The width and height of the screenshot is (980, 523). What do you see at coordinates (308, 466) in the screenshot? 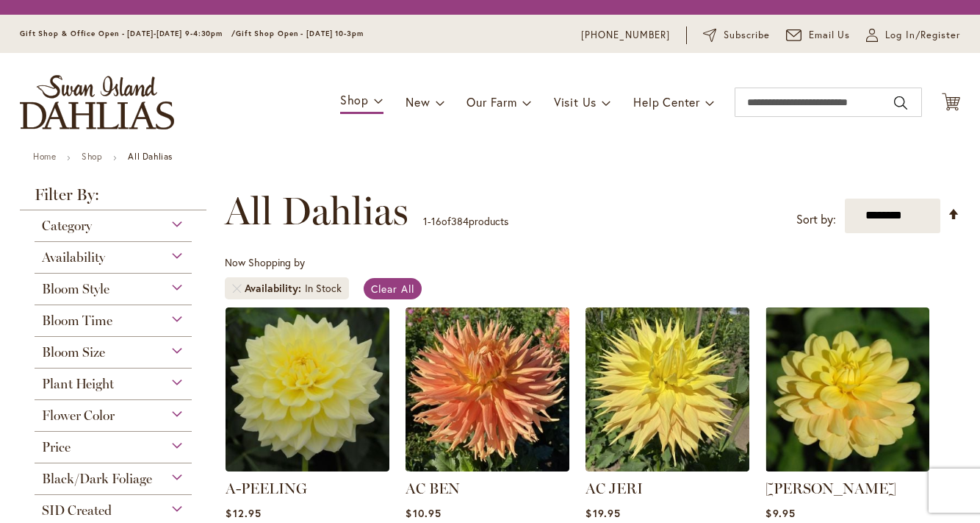
I see `a: A-Peeling` at bounding box center [308, 466].